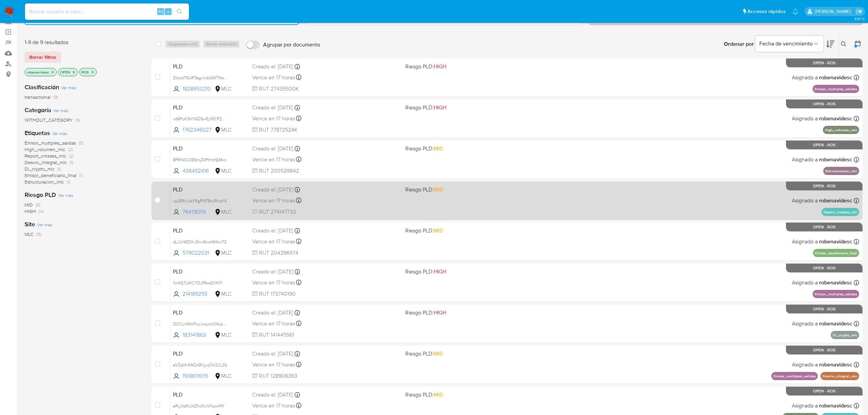 Image resolution: width=868 pixels, height=415 pixels. I want to click on span: s, so click(168, 11).